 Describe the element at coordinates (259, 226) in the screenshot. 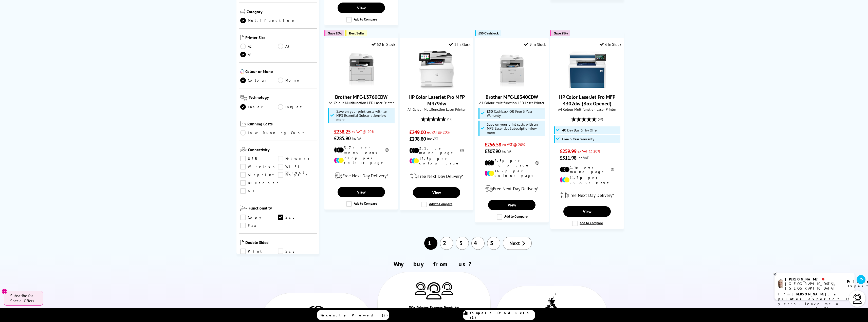

I see `a: Fax` at that location.